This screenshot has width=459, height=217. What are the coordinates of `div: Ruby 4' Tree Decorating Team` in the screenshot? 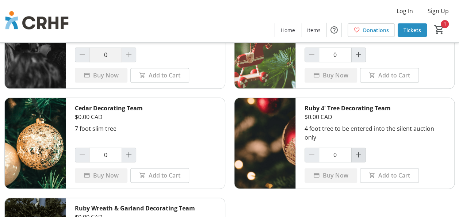 It's located at (375, 108).